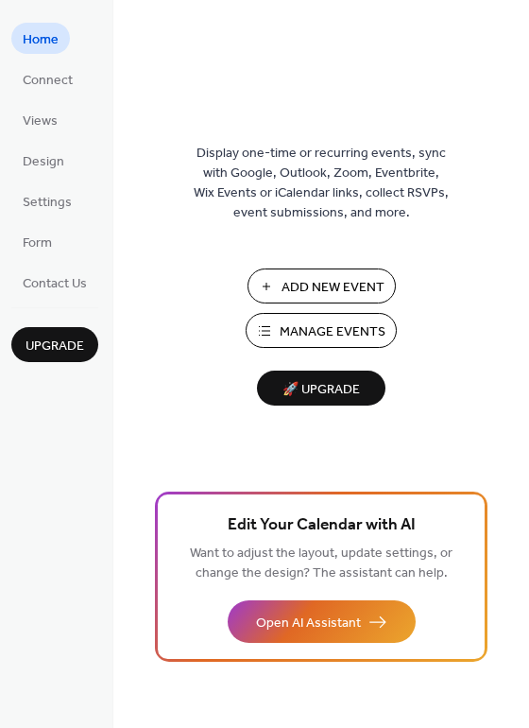  I want to click on span: Edit Your Calendar with AI, so click(321, 526).